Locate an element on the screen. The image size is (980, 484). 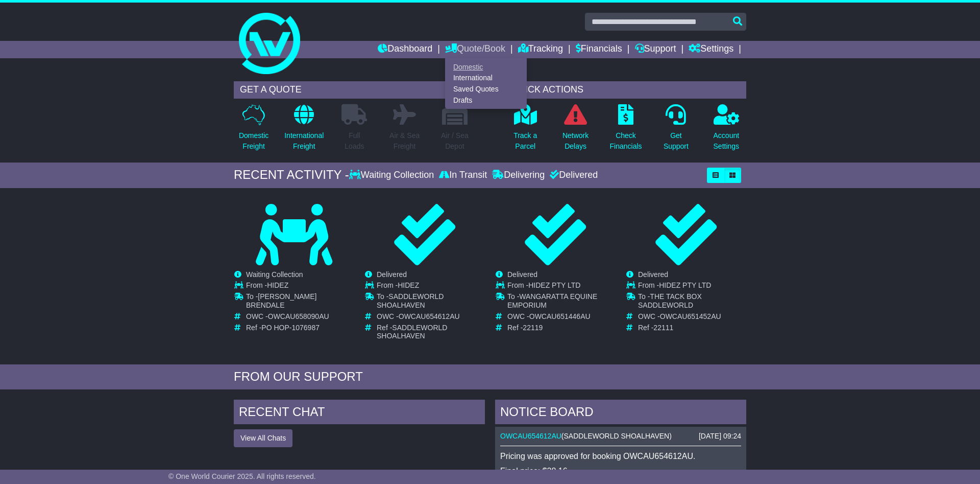
a: Settings is located at coordinates (711, 50).